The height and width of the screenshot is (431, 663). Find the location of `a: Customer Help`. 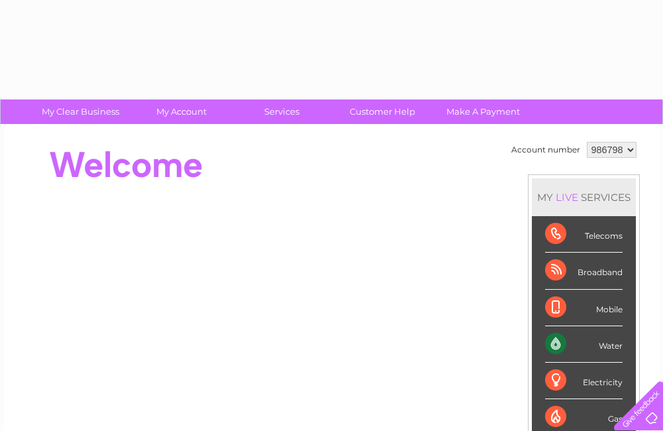

a: Customer Help is located at coordinates (382, 111).